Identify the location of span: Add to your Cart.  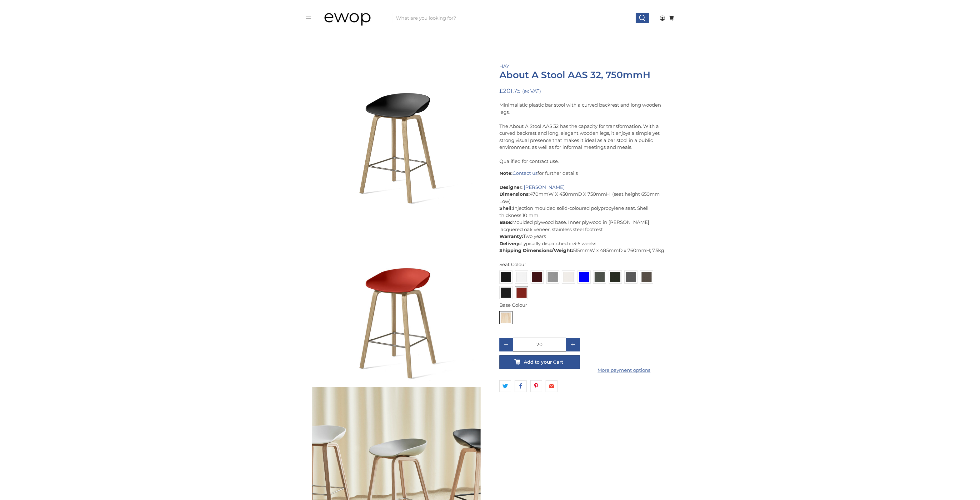
(543, 362).